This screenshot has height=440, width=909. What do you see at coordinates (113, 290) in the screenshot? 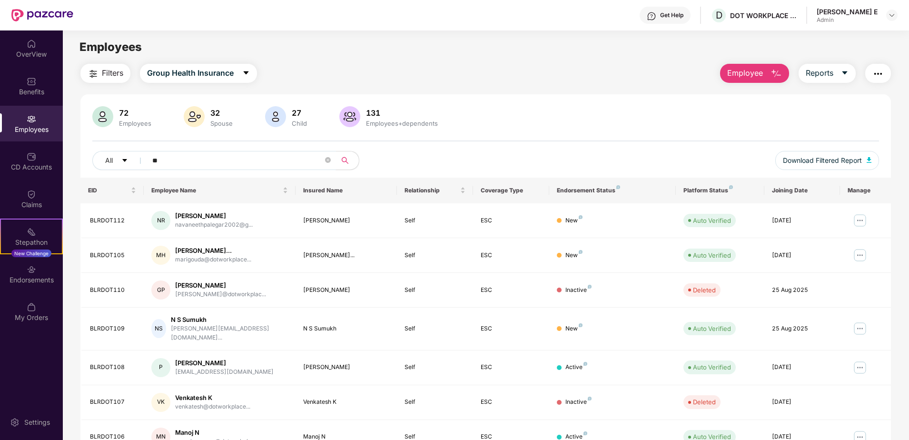
I see `div: BLRDOT110` at bounding box center [113, 290].